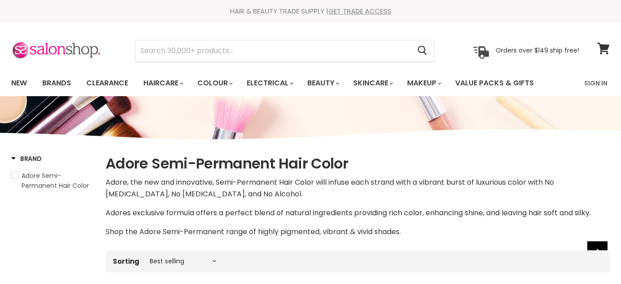 This screenshot has width=621, height=284. I want to click on button: Search, so click(422, 51).